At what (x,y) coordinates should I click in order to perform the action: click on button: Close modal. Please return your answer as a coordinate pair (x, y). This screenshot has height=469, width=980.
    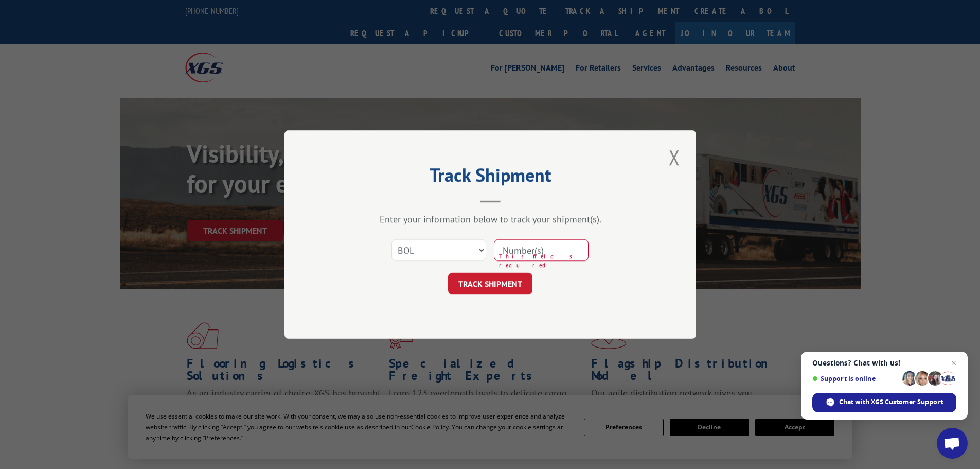
    Looking at the image, I should click on (675, 157).